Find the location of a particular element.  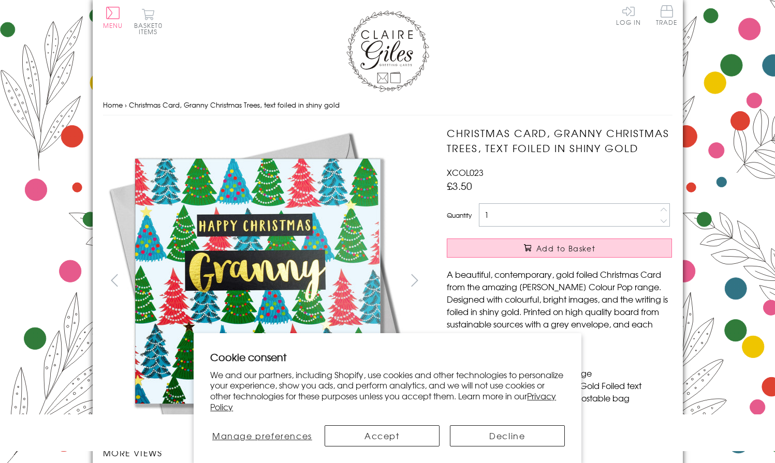

span: Manage preferences is located at coordinates (262, 436).